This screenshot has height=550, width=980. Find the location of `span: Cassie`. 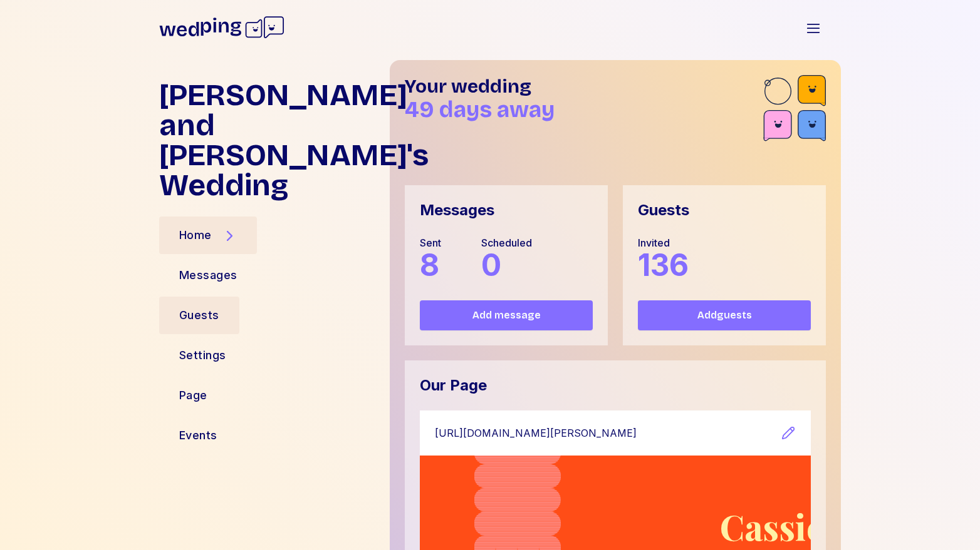

span: Cassie is located at coordinates (771, 526).